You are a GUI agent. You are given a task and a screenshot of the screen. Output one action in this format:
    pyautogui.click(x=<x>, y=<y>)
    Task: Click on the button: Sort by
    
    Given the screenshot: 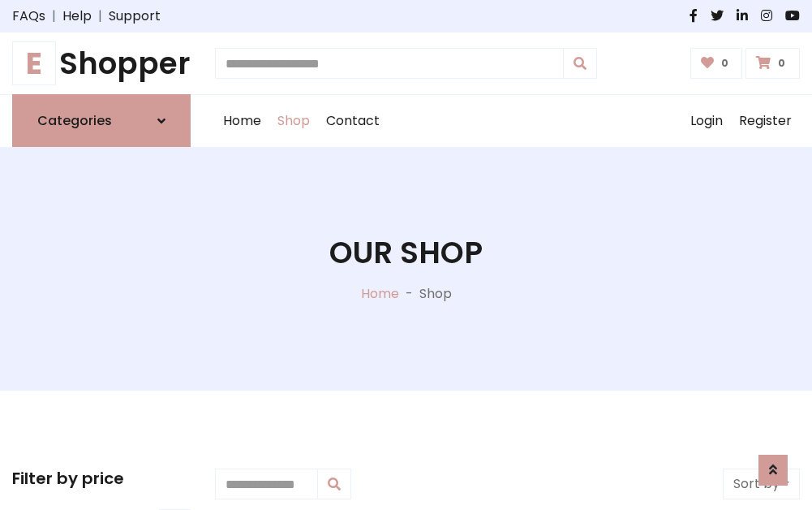 What is the action you would take?
    pyautogui.click(x=761, y=484)
    